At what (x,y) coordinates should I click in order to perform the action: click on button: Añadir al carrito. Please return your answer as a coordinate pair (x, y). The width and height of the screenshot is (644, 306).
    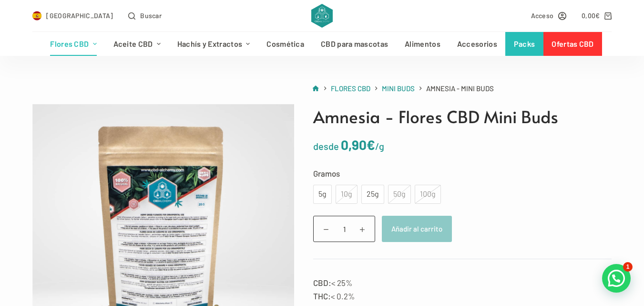
    Looking at the image, I should click on (417, 228).